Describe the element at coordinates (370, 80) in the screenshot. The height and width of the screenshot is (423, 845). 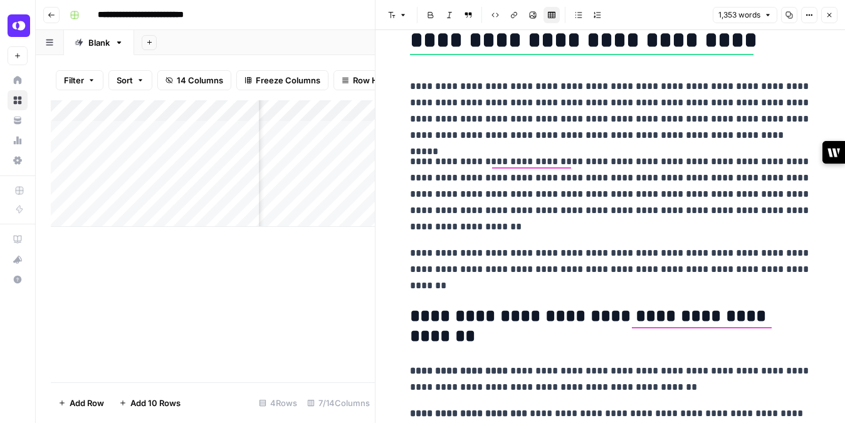
I see `button: Row Height` at that location.